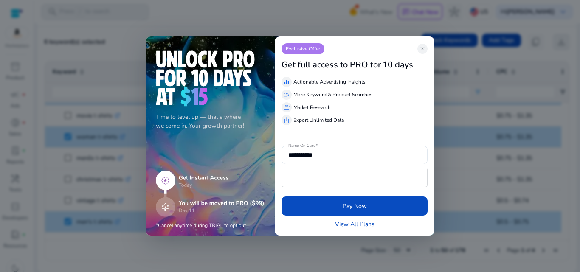  I want to click on button: Pay Now, so click(355, 206).